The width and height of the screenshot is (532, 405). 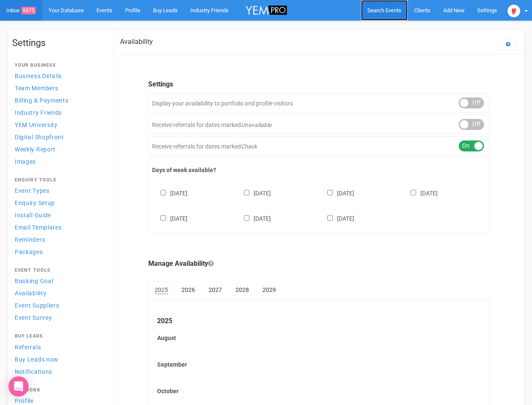 I want to click on span: Clients, so click(x=422, y=10).